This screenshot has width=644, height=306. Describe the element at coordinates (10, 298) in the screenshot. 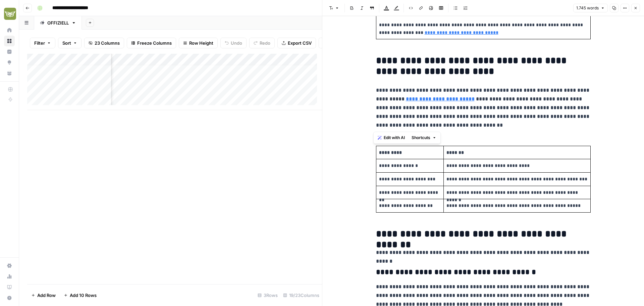

I see `button: Help + Support` at that location.